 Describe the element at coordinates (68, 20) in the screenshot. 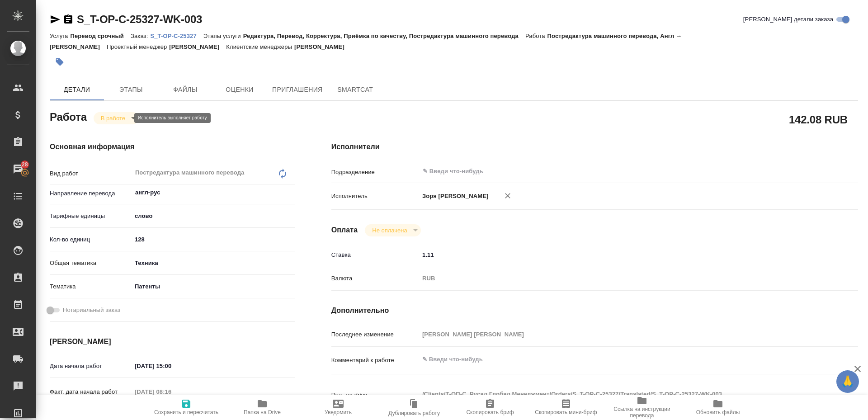

I see `button: Скопировать ссылку` at that location.